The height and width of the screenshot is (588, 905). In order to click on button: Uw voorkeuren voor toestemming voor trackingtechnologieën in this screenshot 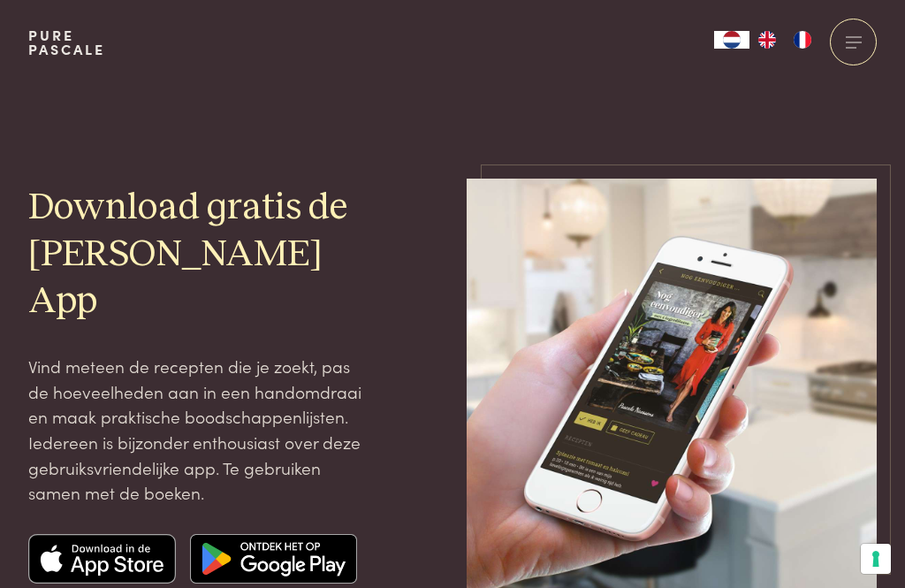, I will do `click(876, 559)`.